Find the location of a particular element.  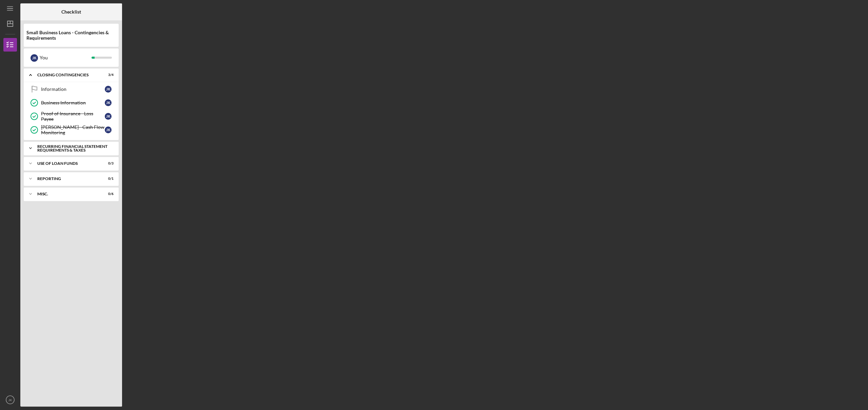

div: Closing Contingencies is located at coordinates (67, 75).